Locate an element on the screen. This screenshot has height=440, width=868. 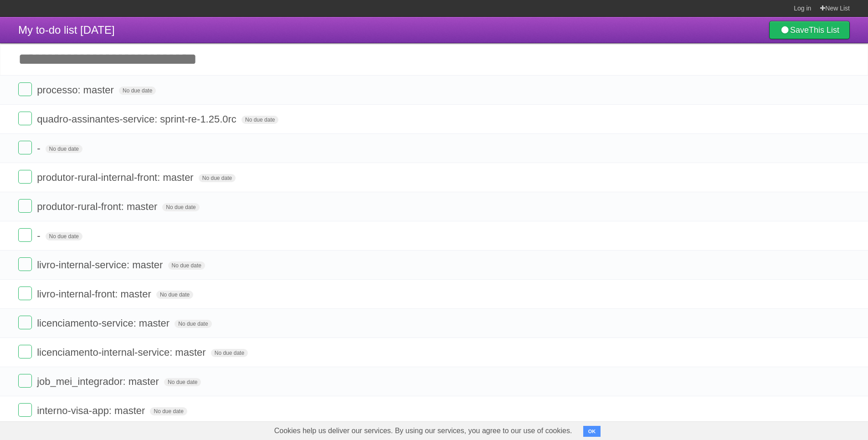
span: job_mei_integrador: master is located at coordinates (99, 381).